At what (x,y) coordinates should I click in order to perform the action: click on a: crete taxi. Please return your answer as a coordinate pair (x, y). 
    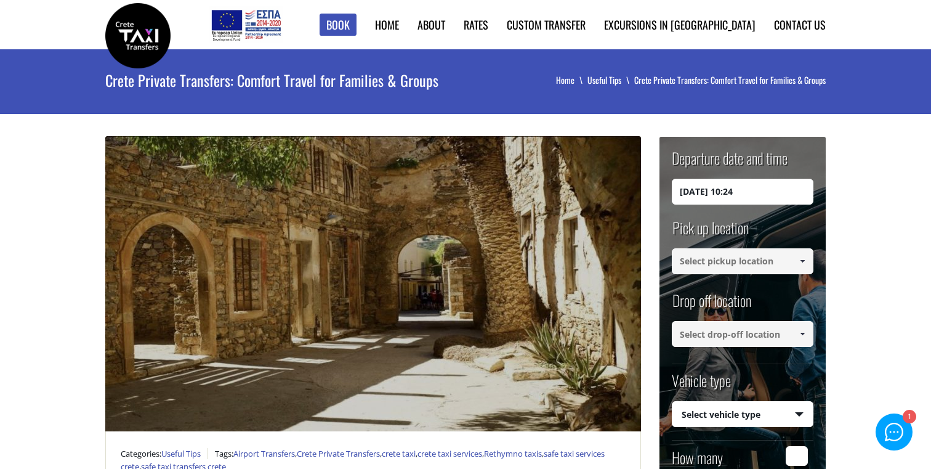
    Looking at the image, I should click on (398, 453).